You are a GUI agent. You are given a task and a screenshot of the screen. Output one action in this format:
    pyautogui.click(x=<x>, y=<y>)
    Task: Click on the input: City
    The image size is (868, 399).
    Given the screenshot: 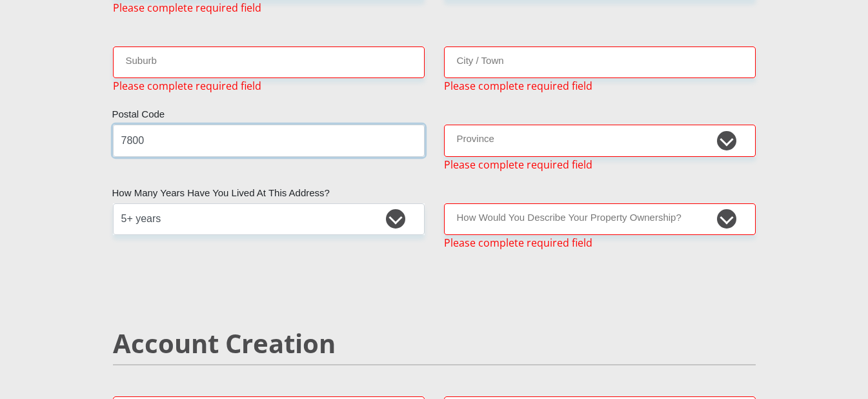 What is the action you would take?
    pyautogui.click(x=599, y=62)
    